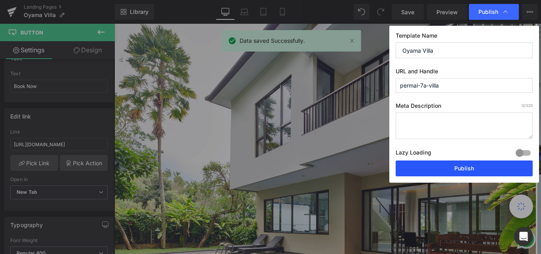 This screenshot has width=541, height=254. Describe the element at coordinates (523, 105) in the screenshot. I see `span: 0` at that location.